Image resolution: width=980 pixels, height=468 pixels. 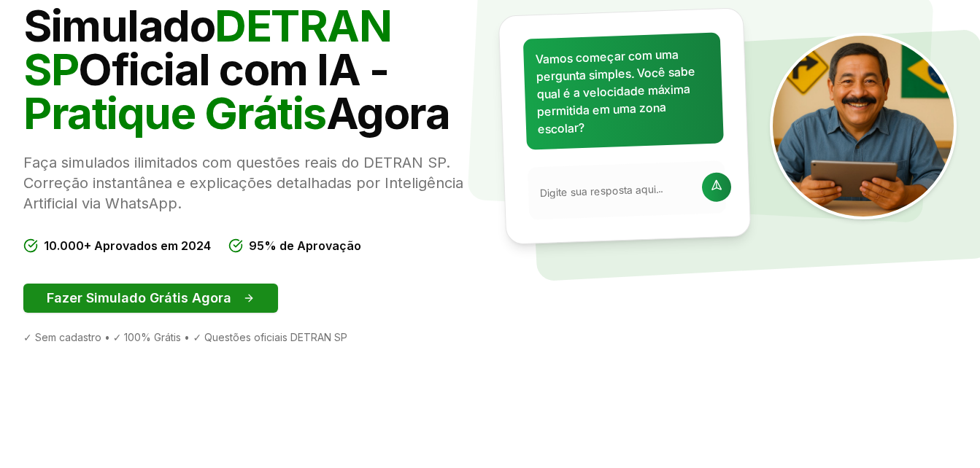 What do you see at coordinates (251, 69) in the screenshot?
I see `h1: Simulado Oficial com IA - Agora` at bounding box center [251, 69].